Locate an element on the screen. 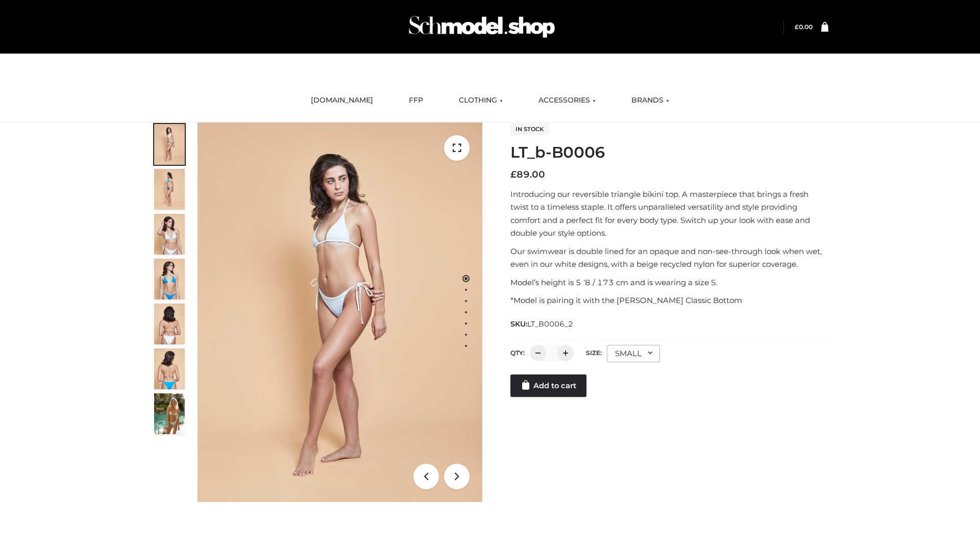 The image size is (980, 551). bdi: 0.00 is located at coordinates (804, 27).